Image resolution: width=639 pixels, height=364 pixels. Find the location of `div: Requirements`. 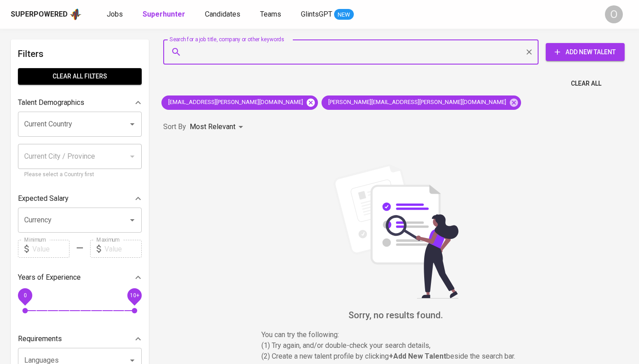

div: Requirements is located at coordinates (80, 339).